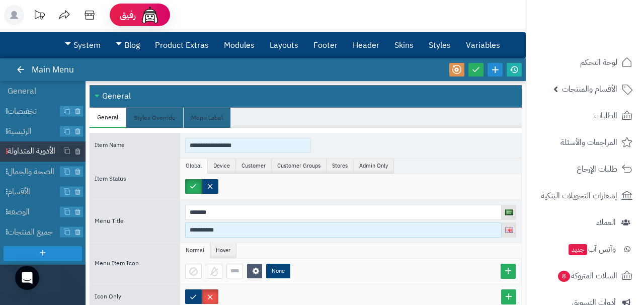 Image resolution: width=644 pixels, height=305 pixels. Describe the element at coordinates (606, 223) in the screenshot. I see `span: العملاء` at that location.